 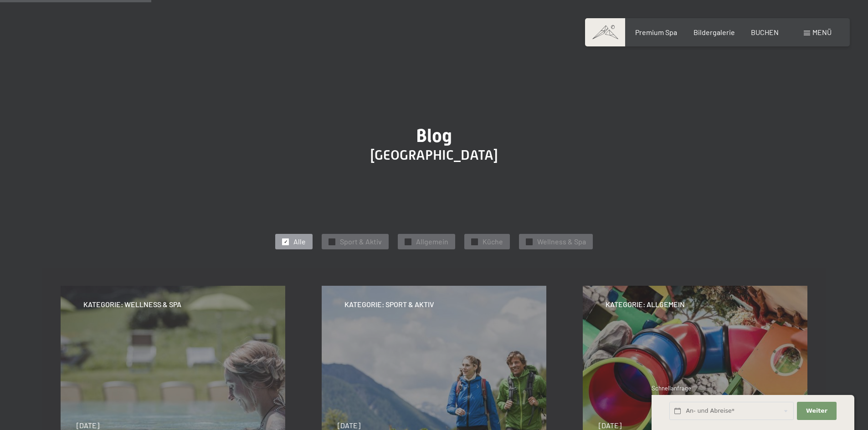 What do you see at coordinates (300, 242) in the screenshot?
I see `span: Alle` at bounding box center [300, 242].